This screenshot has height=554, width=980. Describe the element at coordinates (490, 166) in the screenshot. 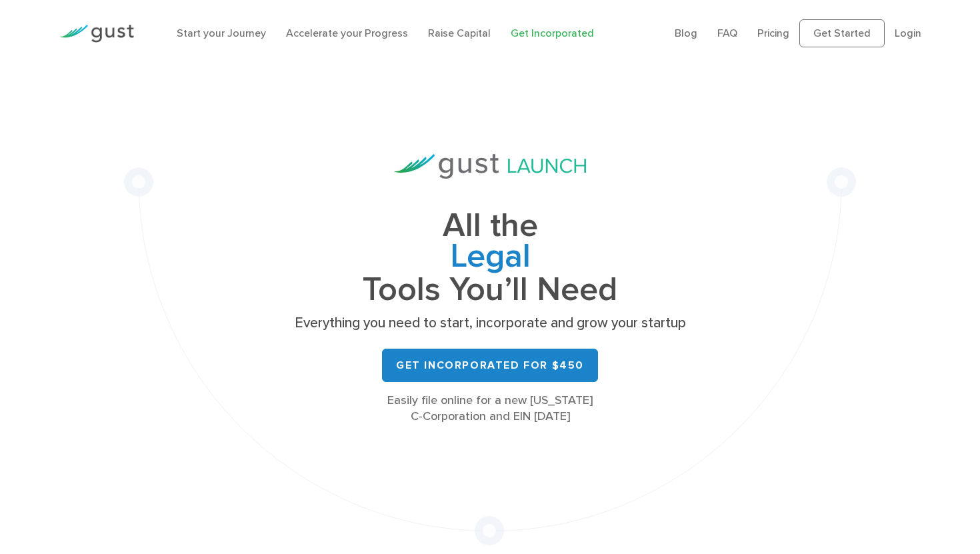

I see `img: Gust Launch Logo` at that location.